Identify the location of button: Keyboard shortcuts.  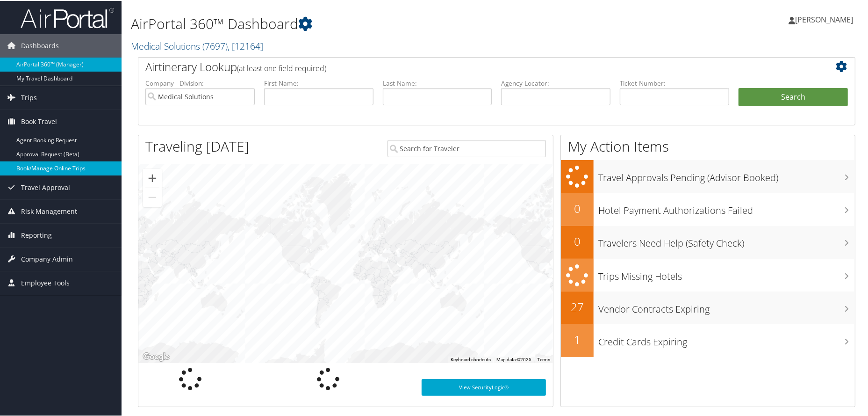
(471, 359).